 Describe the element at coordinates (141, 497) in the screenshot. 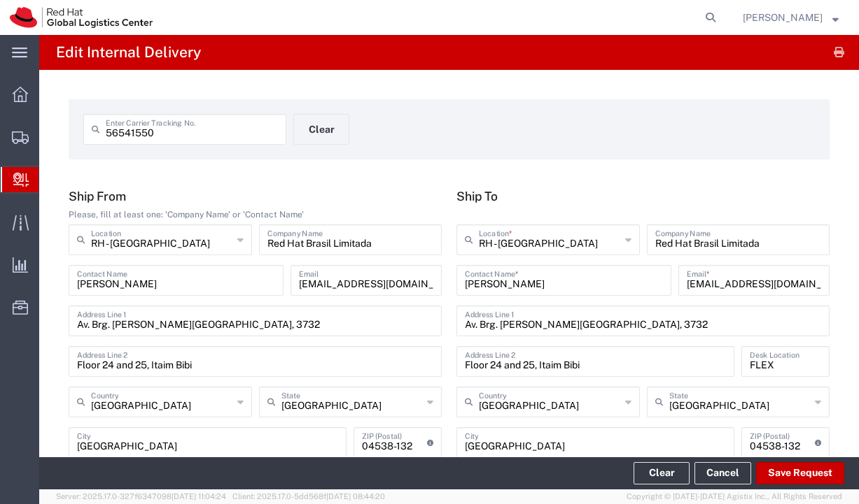

I see `span: Server: 2025.17.0-327f6347098` at that location.